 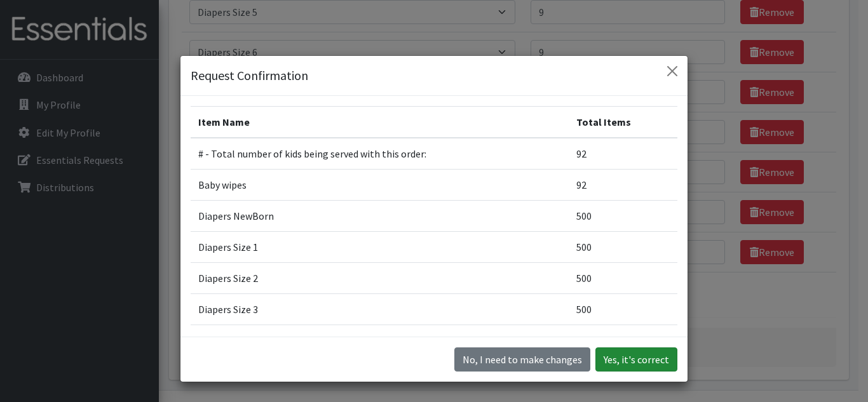 I want to click on button: No I need to make changes, so click(x=522, y=359).